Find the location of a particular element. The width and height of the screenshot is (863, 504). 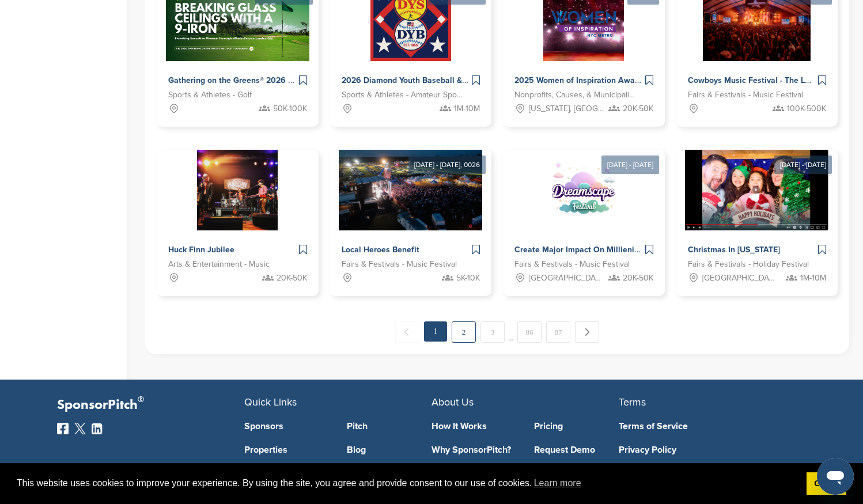

span: 50K-100K is located at coordinates (290, 109).